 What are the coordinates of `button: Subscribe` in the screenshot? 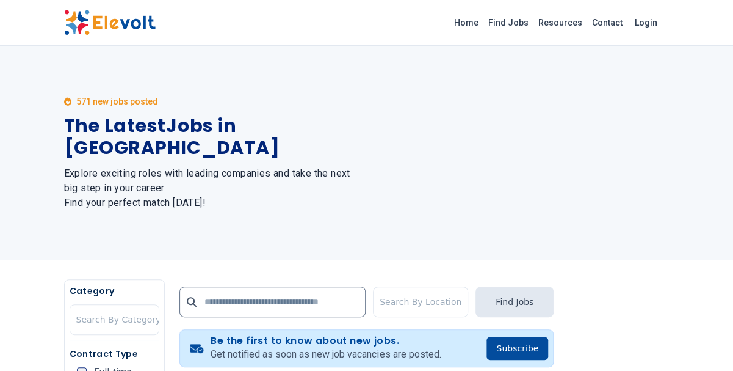 It's located at (517, 348).